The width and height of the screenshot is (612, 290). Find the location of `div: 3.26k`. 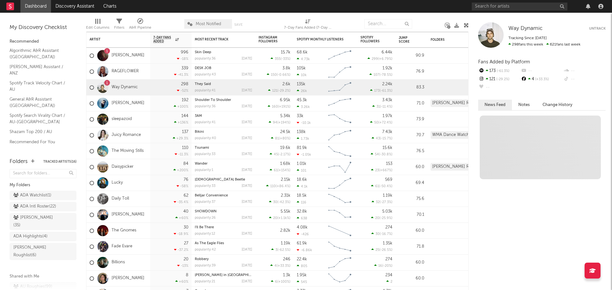

div: 3.26k is located at coordinates (303, 107).